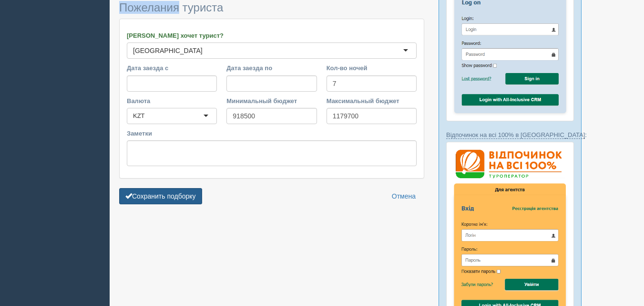 The image size is (644, 306). I want to click on span: Пожелания туриста, so click(171, 7).